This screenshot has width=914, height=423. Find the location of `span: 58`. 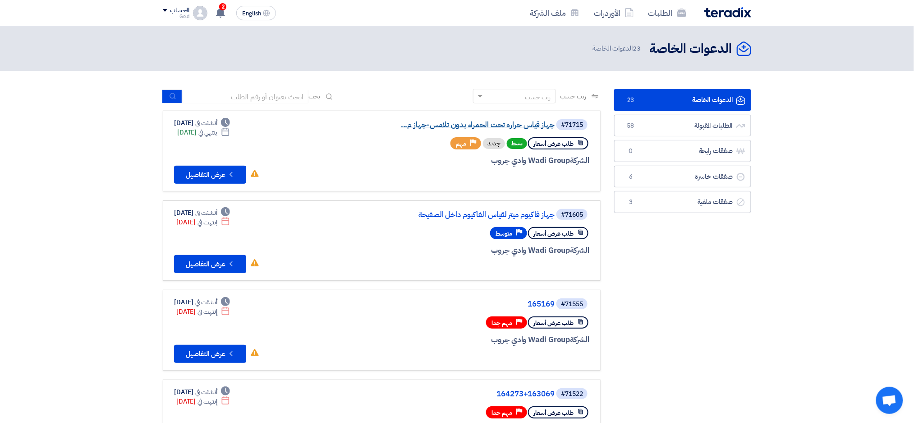

span: 58 is located at coordinates (631, 126).